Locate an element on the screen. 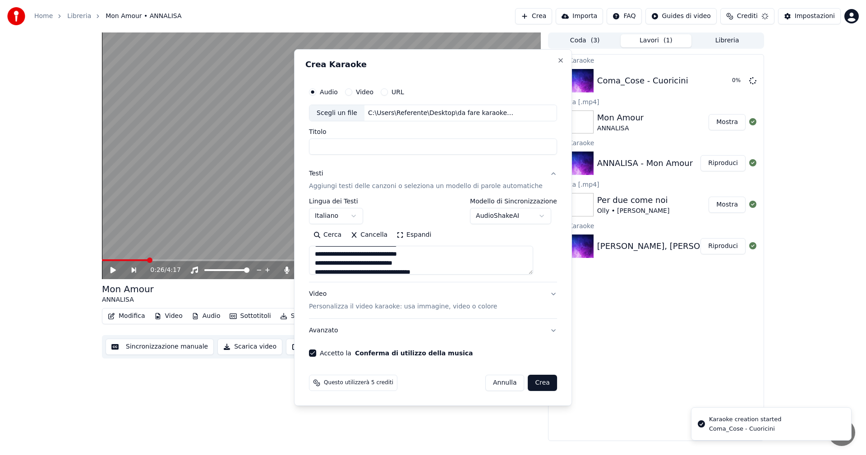 Image resolution: width=866 pixels, height=455 pixels. div: Testi is located at coordinates (316, 174).